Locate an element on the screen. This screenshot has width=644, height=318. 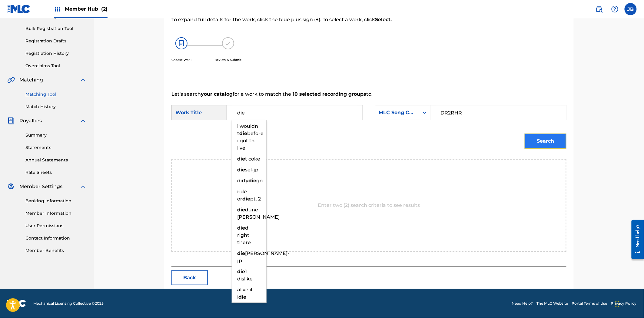
img: help is located at coordinates (614, 9).